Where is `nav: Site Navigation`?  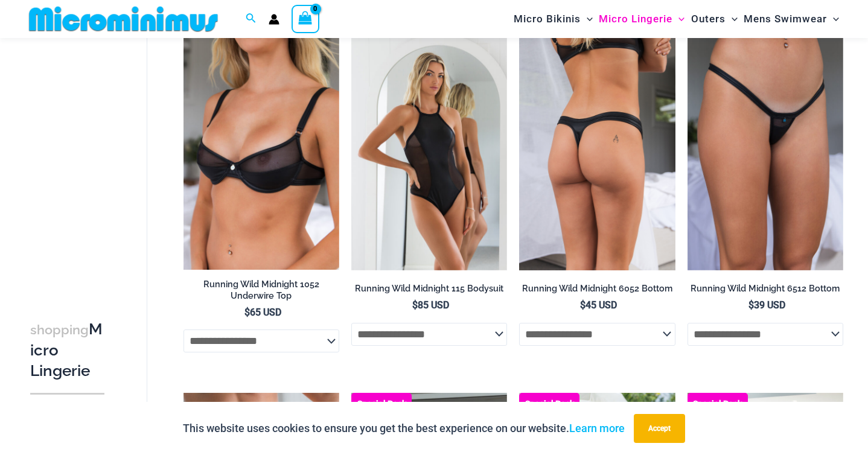 nav: Site Navigation is located at coordinates (676, 19).